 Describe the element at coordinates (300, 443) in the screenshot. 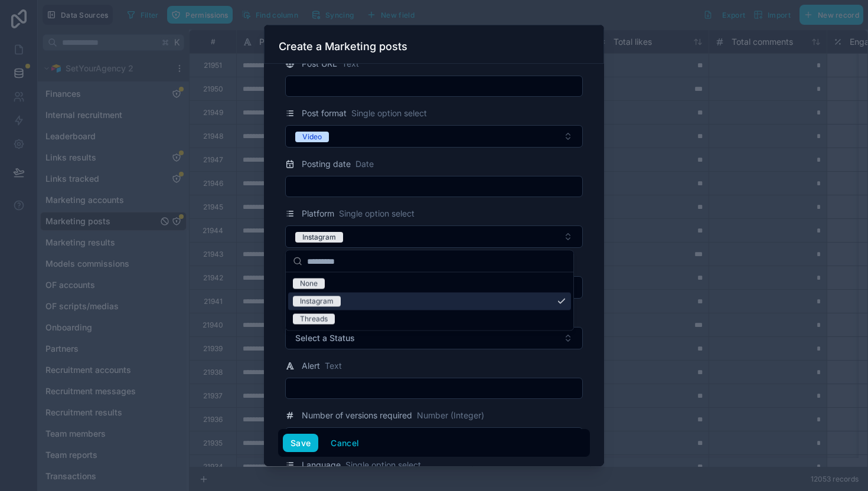

I see `button: Save` at that location.